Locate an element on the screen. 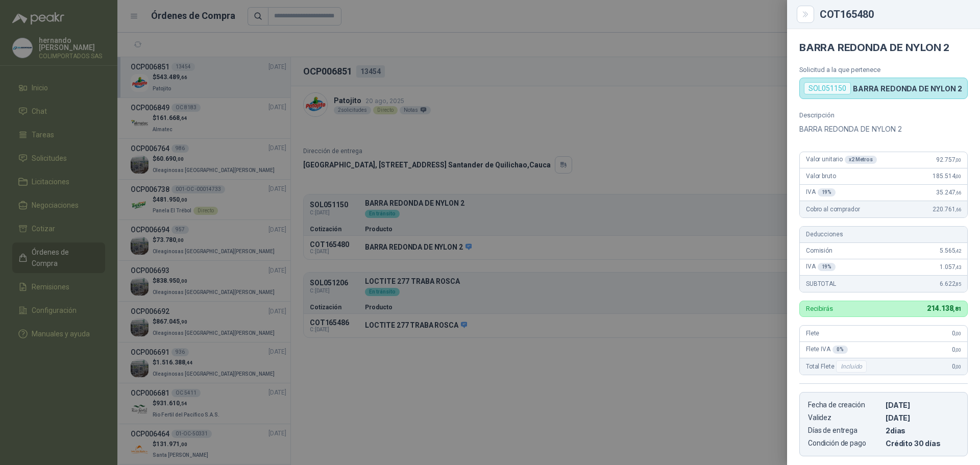 This screenshot has height=465, width=980. span: Cobro al comprador is located at coordinates (833, 209).